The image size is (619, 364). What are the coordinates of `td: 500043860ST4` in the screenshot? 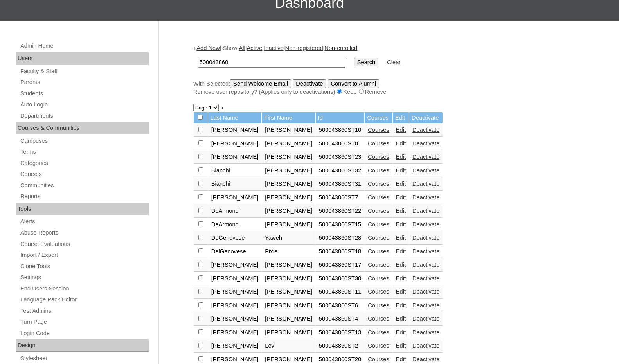 It's located at (340, 319).